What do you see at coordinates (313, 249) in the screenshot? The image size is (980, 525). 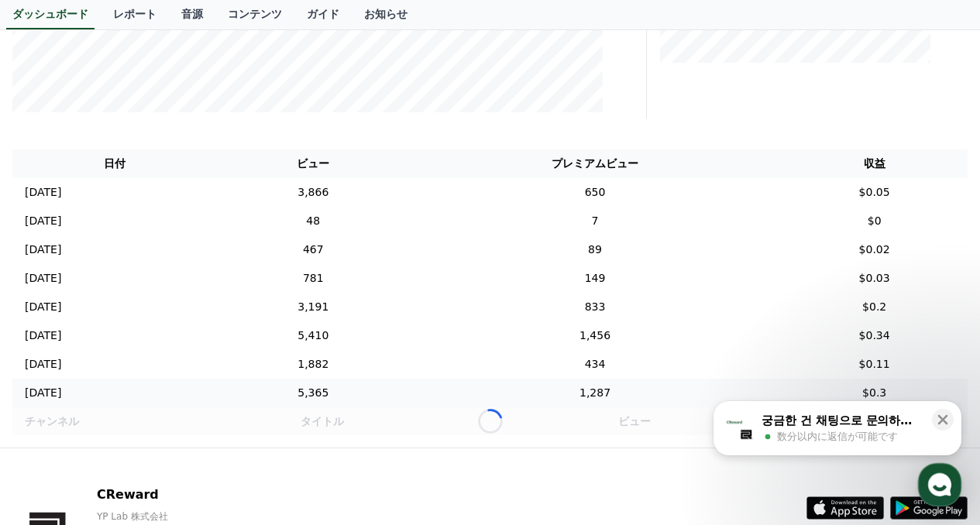 I see `td: 467` at bounding box center [313, 249].